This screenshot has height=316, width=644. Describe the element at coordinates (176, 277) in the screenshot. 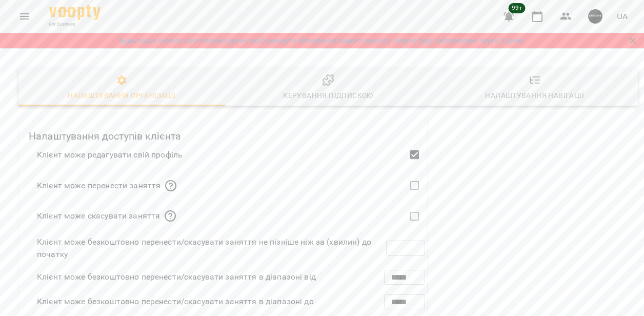

I see `span: Клієнт може безкоштовно перенести/скасувати заняття в діапазоні від` at that location.